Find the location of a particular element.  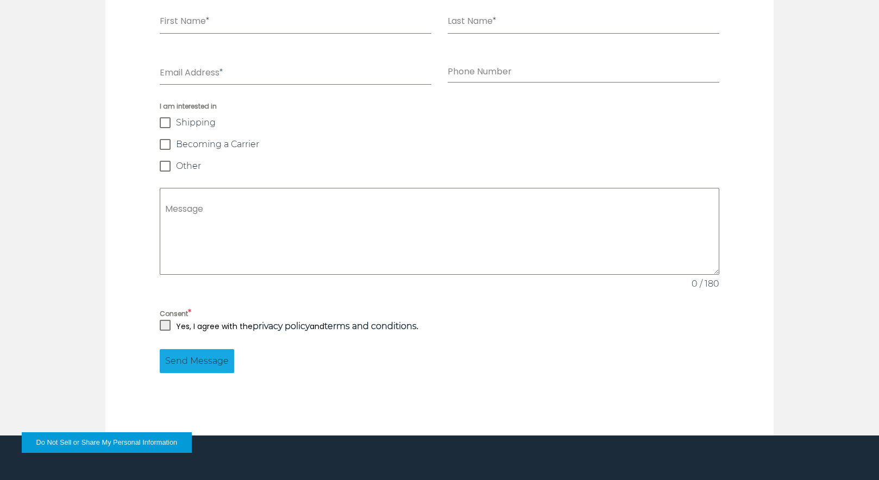

span: Becoming a Carrier is located at coordinates (217, 145).